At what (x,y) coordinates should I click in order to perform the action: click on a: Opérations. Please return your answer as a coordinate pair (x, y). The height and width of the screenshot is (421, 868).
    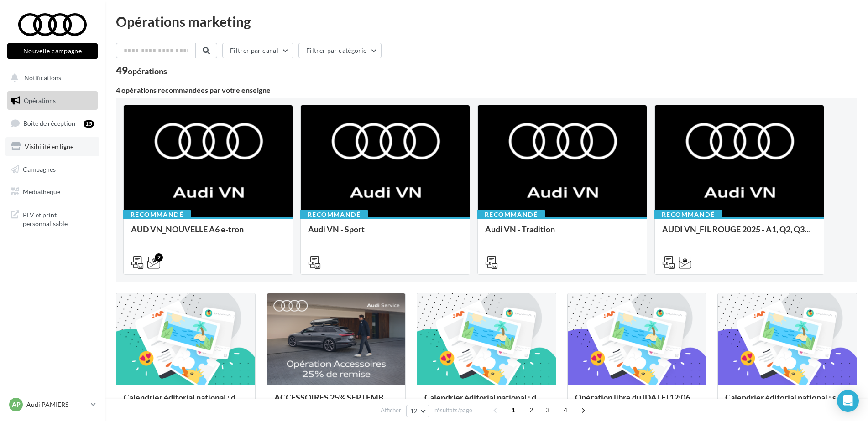
    Looking at the image, I should click on (52, 101).